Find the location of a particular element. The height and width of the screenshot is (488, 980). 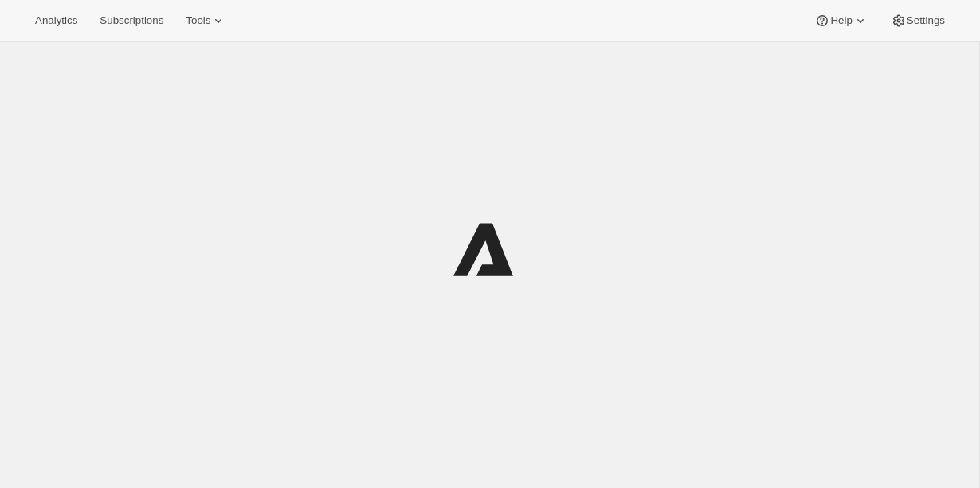

span: Subscriptions is located at coordinates (131, 21).